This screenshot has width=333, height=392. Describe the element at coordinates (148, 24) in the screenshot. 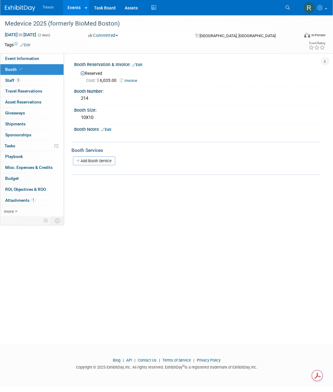

I see `div: Medevice 2025 (formerly BioMed Boston)` at that location.